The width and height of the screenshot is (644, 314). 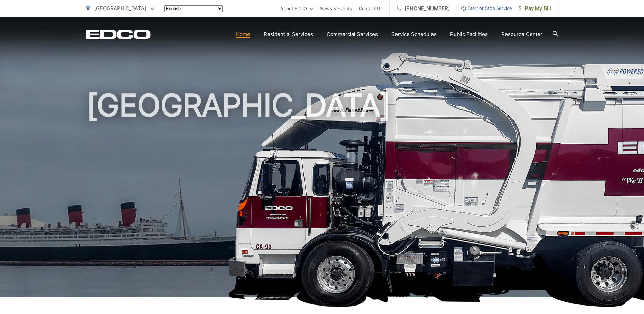 I want to click on a: Residential Services, so click(x=288, y=34).